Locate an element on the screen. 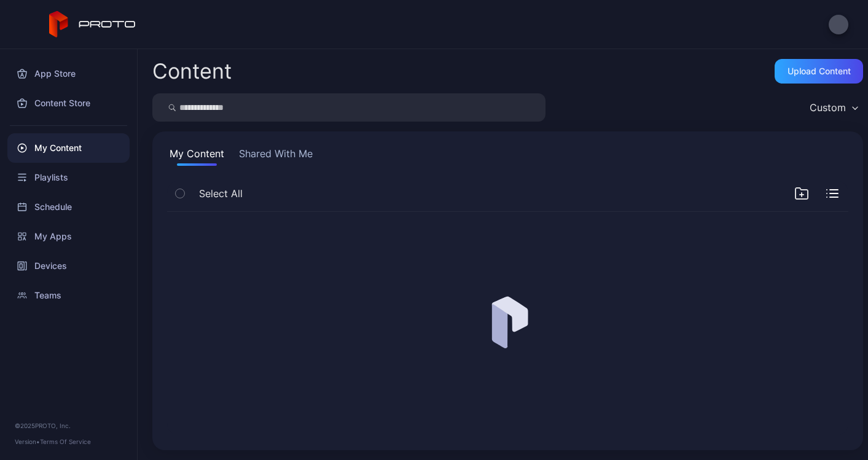 The image size is (868, 460). span: Version • is located at coordinates (27, 441).